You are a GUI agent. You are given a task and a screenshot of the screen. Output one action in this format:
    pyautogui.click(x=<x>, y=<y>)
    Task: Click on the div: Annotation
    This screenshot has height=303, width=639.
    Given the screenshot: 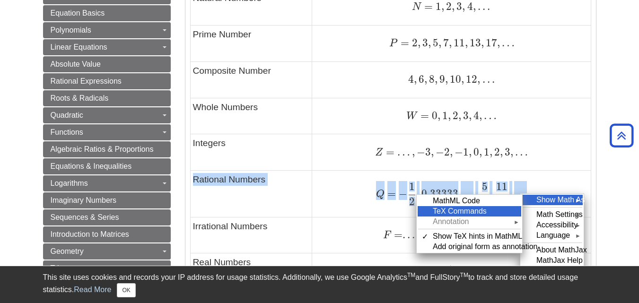 What is the action you would take?
    pyautogui.click(x=469, y=222)
    